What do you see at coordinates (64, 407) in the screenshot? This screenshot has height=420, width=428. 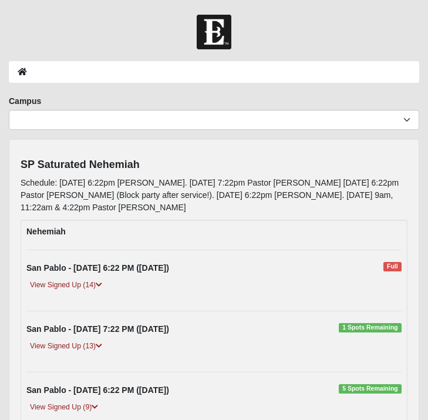 I see `a: View Signed Up (9)` at bounding box center [64, 407].